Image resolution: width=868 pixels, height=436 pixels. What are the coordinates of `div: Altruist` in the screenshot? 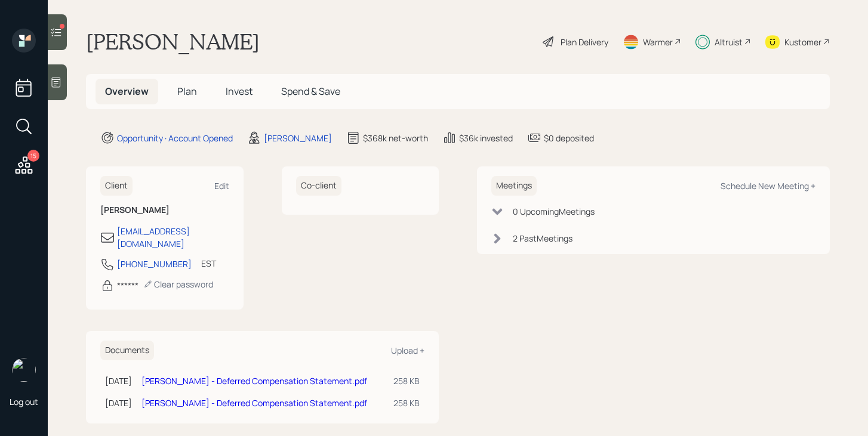 It's located at (728, 41).